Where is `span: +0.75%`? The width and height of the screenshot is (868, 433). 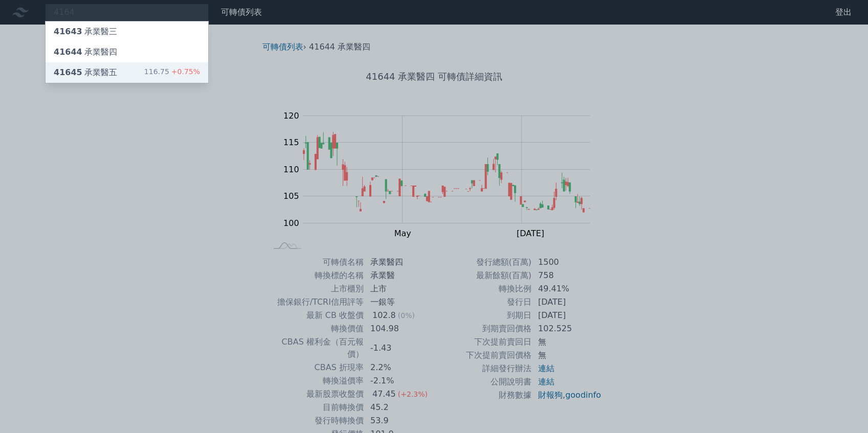 span: +0.75% is located at coordinates (185, 72).